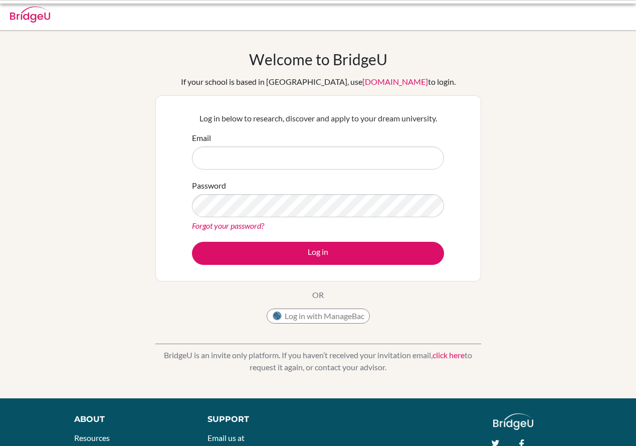  What do you see at coordinates (228, 225) in the screenshot?
I see `a: Forgot your password?` at bounding box center [228, 225].